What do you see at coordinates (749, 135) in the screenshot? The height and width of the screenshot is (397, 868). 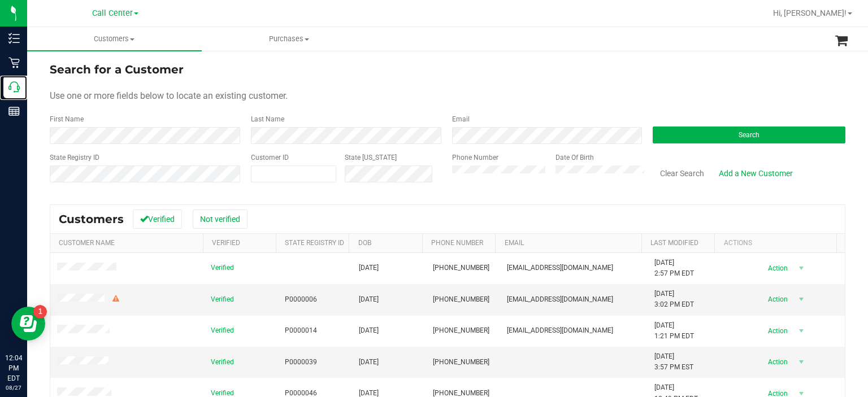 I see `span: Search` at bounding box center [749, 135].